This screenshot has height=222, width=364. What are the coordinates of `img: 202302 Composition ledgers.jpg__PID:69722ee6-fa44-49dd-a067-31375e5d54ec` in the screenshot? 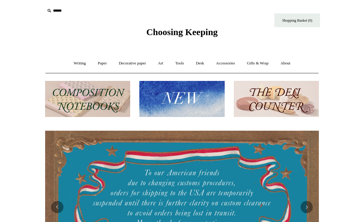 It's located at (88, 99).